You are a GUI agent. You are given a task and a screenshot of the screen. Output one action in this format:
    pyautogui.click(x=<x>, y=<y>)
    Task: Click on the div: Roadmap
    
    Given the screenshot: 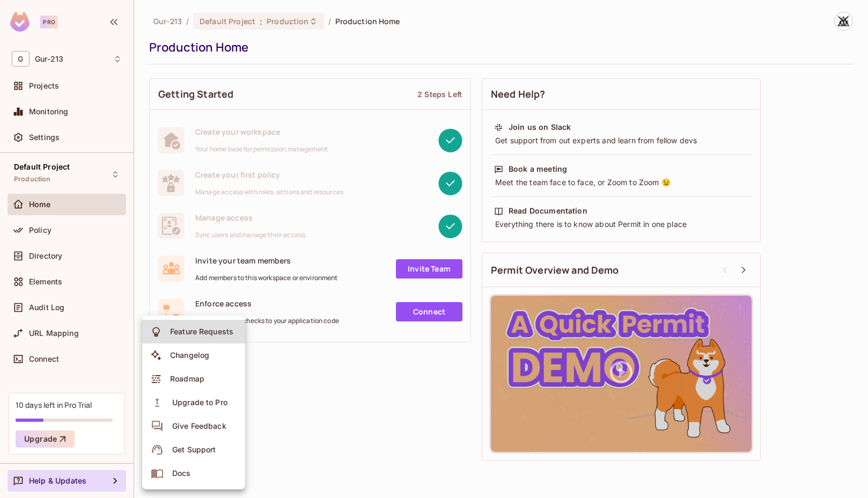 What is the action you would take?
    pyautogui.click(x=187, y=379)
    